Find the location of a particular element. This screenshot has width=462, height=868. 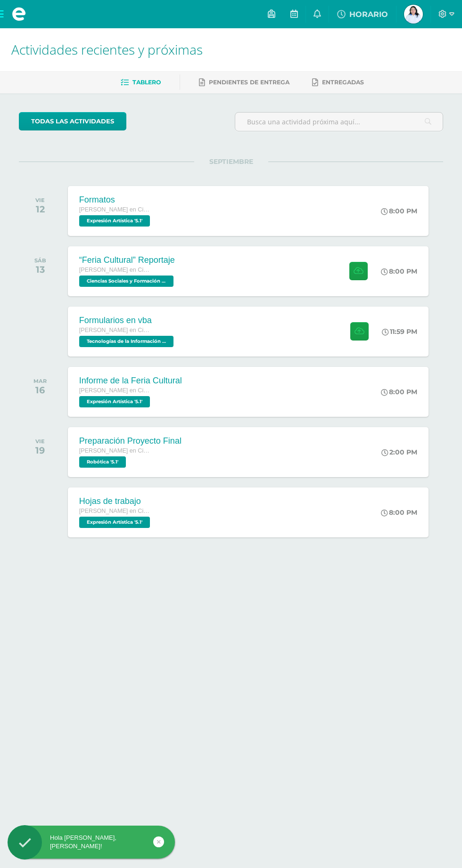

a: Tablero is located at coordinates (141, 82).